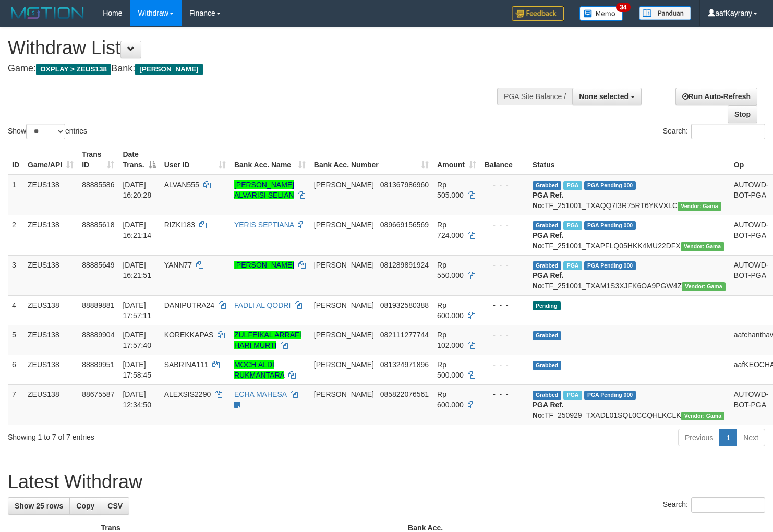 The height and width of the screenshot is (532, 773). What do you see at coordinates (714, 505) in the screenshot?
I see `label: Search:` at bounding box center [714, 505].